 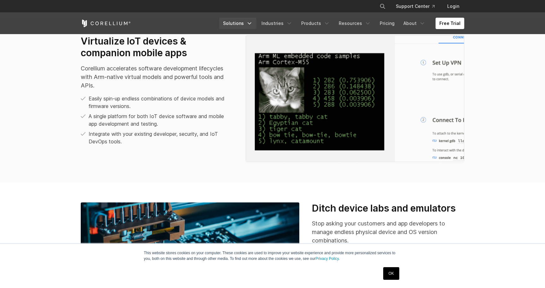 I want to click on a: Products, so click(x=316, y=23).